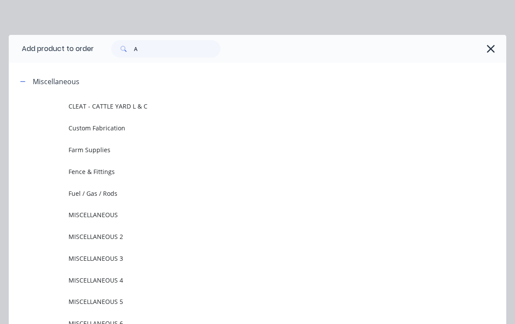 The width and height of the screenshot is (515, 324). I want to click on span: Fuel / Gas / Rods, so click(244, 193).